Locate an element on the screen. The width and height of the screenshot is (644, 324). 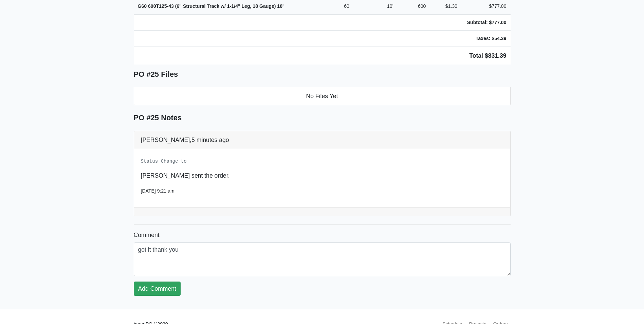
a: Add Comment is located at coordinates (157, 289).